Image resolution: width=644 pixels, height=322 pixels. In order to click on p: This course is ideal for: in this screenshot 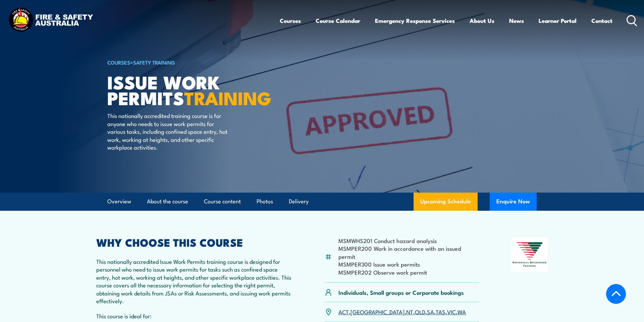, I will do `click(194, 315)`.